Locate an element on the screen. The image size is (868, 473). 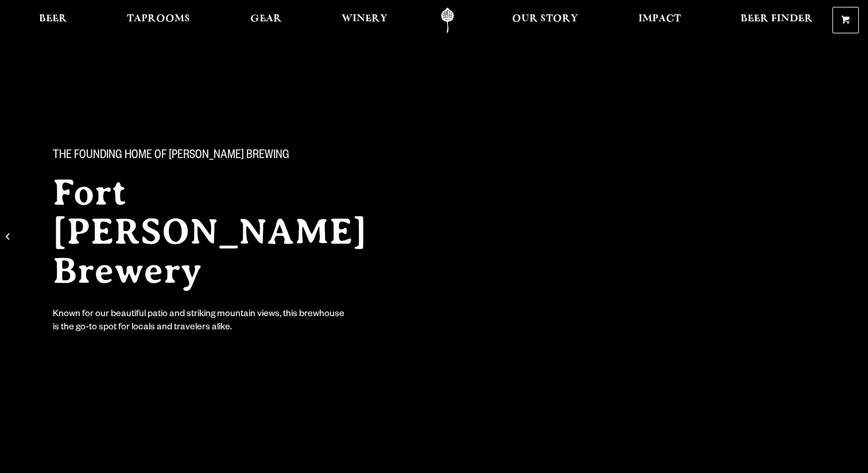
span: Beer is located at coordinates (53, 19).